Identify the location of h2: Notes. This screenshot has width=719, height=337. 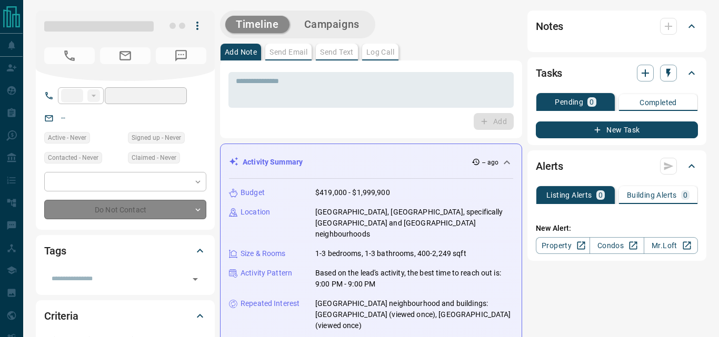
(549, 26).